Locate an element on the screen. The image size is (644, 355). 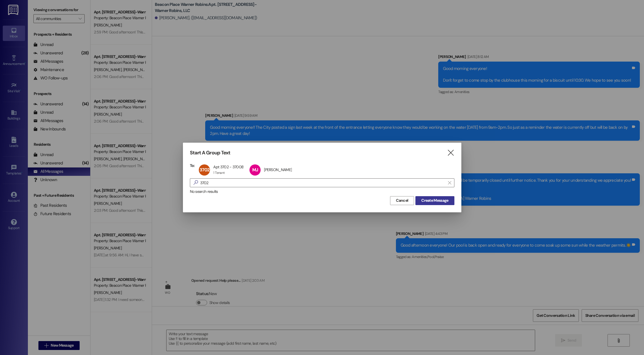
span: 3702 is located at coordinates (205, 170).